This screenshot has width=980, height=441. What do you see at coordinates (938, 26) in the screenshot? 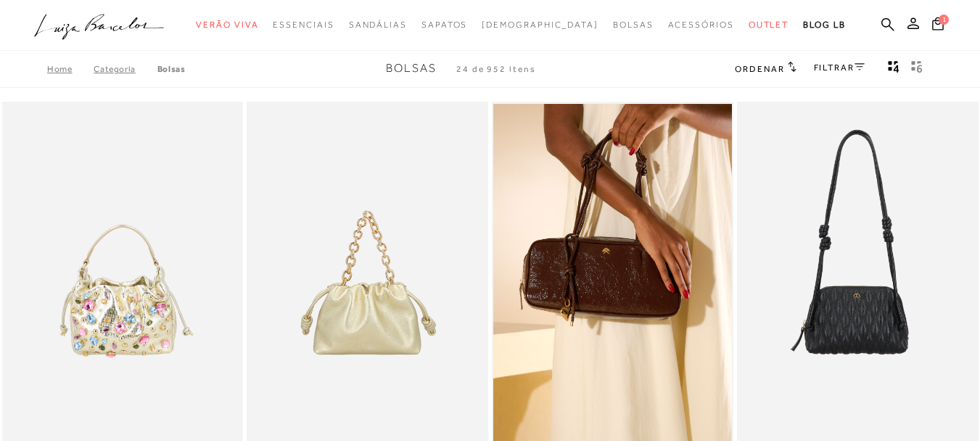
I see `button: 1` at bounding box center [938, 26].